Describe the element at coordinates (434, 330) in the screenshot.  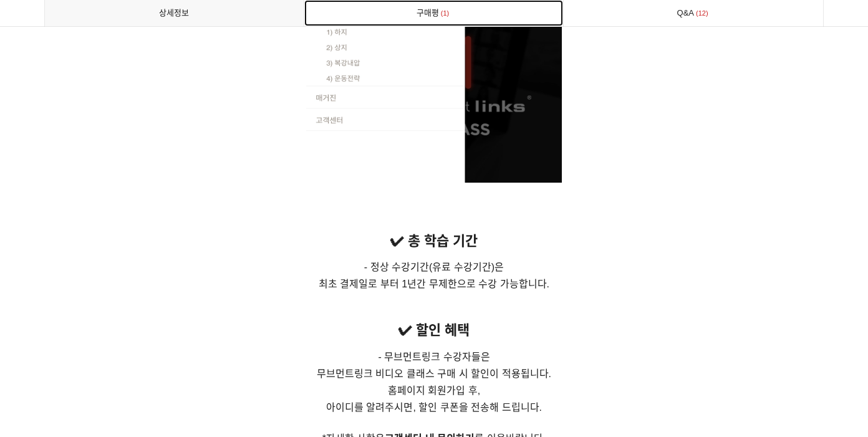
I see `strong: ✔︎ 할인 혜택` at that location.